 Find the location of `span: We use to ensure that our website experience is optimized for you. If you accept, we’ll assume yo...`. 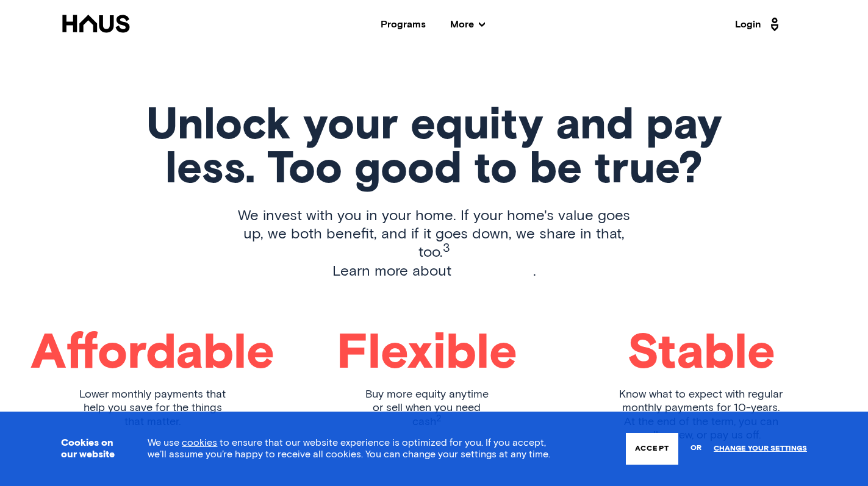

span: We use to ensure that our website experience is optimized for you. If you accept, we’ll assume yo... is located at coordinates (349, 448).